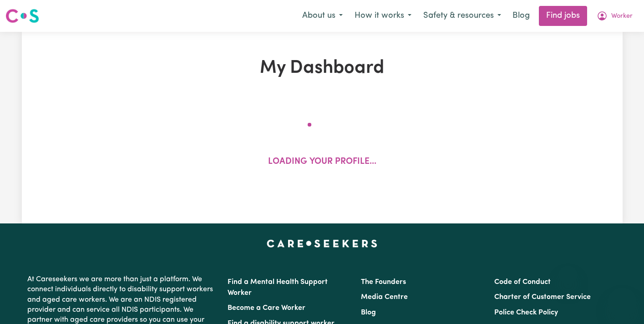  What do you see at coordinates (563, 16) in the screenshot?
I see `a: Find jobs` at bounding box center [563, 16].